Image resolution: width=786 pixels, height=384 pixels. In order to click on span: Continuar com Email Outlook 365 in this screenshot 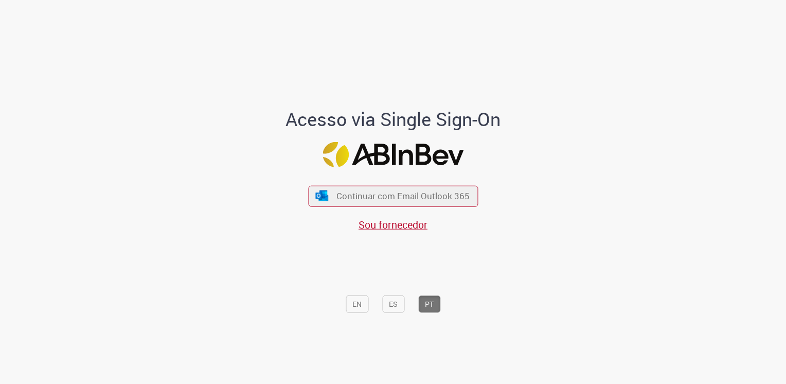, I will do `click(403, 196)`.